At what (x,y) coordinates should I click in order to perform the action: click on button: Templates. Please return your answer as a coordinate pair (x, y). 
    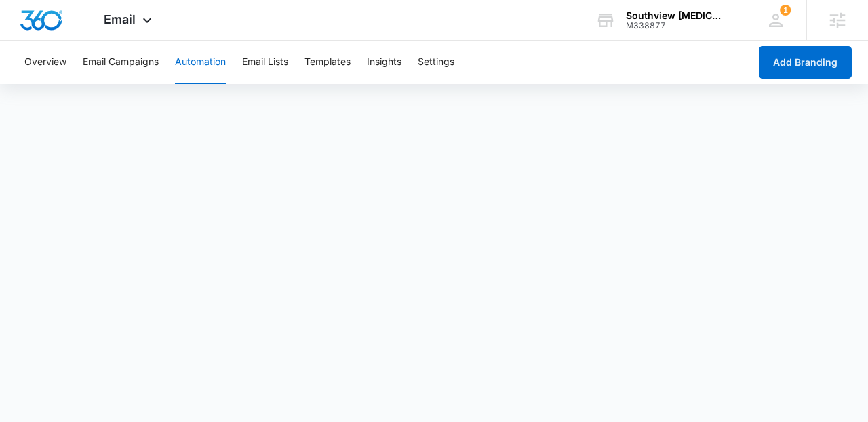
    Looking at the image, I should click on (327, 63).